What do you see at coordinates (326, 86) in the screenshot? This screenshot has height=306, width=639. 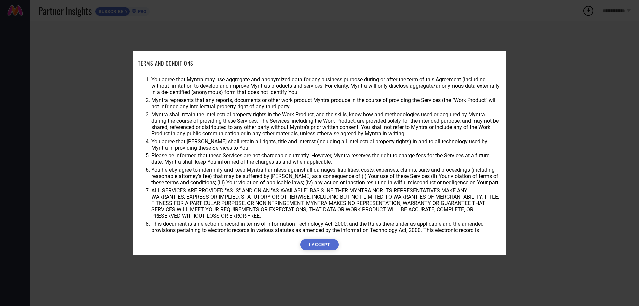 I see `li: You agree that Myntra may use aggregate and anonymized data for any business purpose during or af...` at bounding box center [326, 86].